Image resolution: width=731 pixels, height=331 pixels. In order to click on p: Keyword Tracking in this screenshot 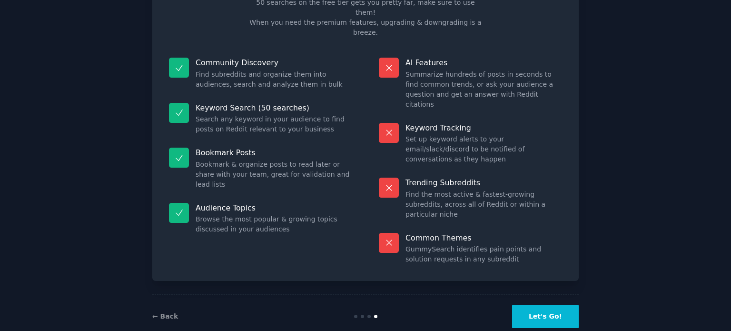, I will do `click(484, 128)`.